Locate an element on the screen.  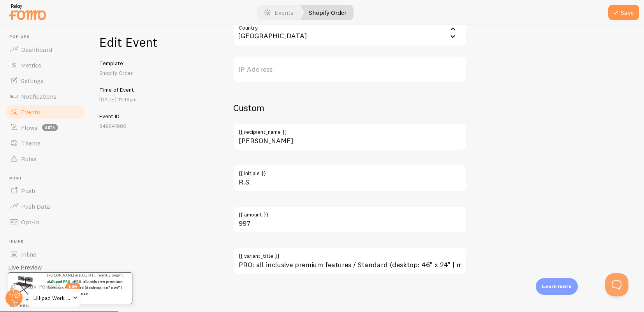
span: Events is located at coordinates (30, 112).